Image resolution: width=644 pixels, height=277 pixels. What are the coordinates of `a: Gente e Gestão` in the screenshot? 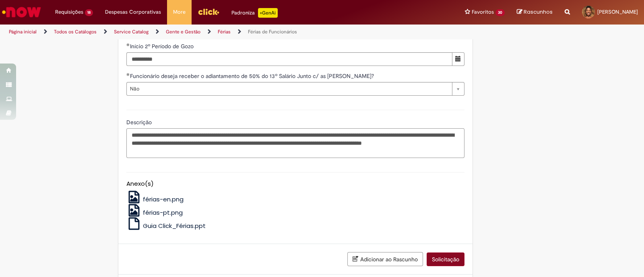 It's located at (183, 32).